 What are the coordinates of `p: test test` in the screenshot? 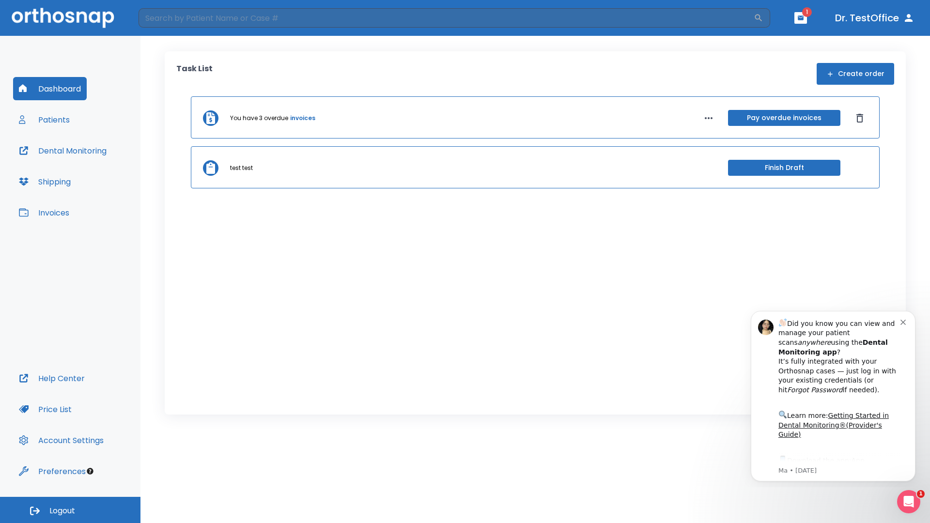 It's located at (241, 168).